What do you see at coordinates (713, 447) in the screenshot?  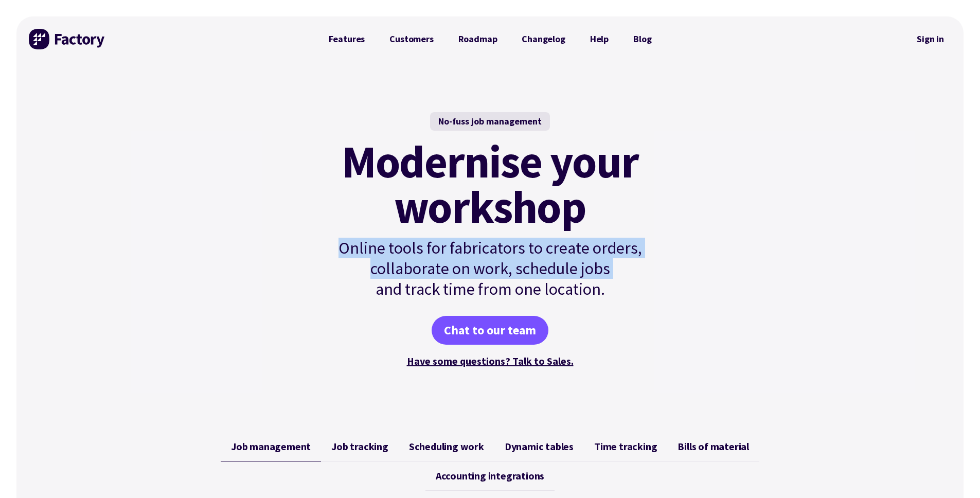 I see `span: Bills of material` at bounding box center [713, 447].